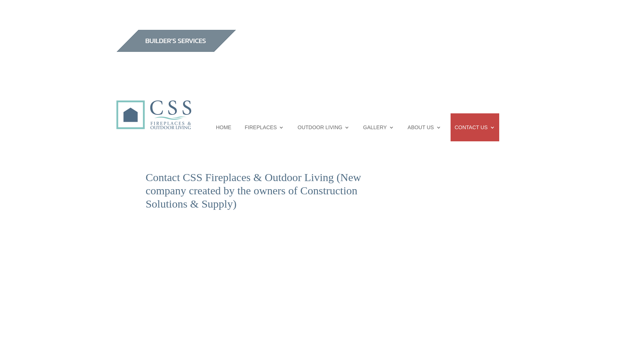 This screenshot has width=630, height=364. I want to click on a: builder services construction supply, so click(176, 50).